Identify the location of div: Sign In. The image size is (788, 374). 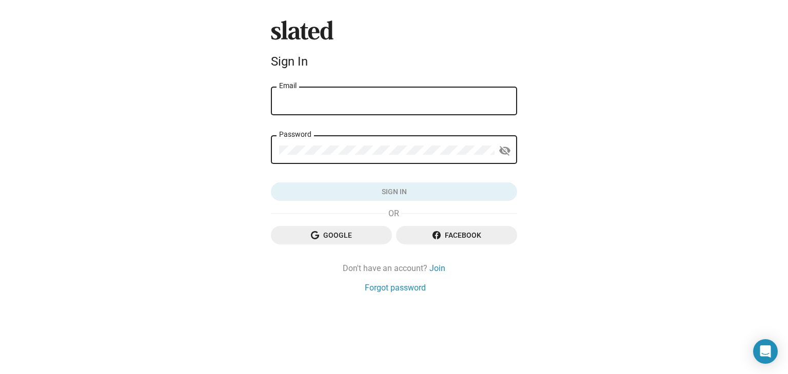
(394, 62).